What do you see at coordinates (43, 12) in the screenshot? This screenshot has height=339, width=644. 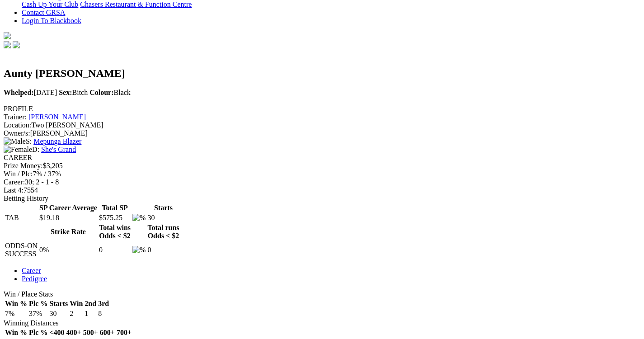 I see `a: Contact GRSA` at bounding box center [43, 12].